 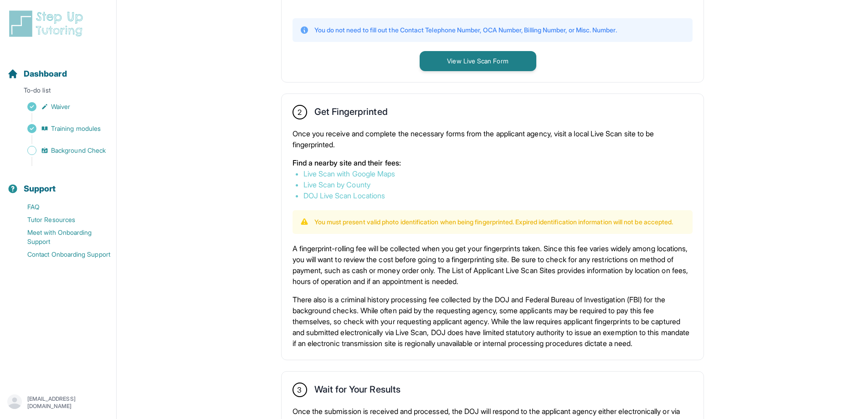 What do you see at coordinates (478, 61) in the screenshot?
I see `button: View Live Scan Form` at bounding box center [478, 61].